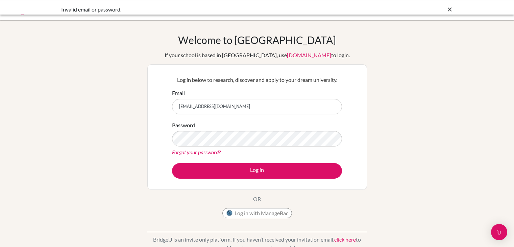  Describe the element at coordinates (196, 152) in the screenshot. I see `a: Forgot your password?` at that location.